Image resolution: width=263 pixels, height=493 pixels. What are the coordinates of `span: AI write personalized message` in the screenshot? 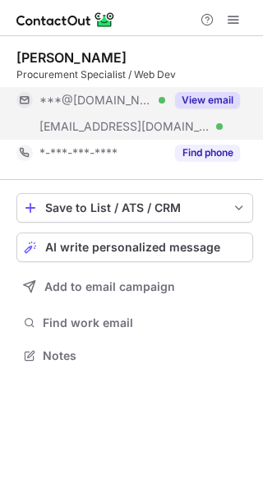 It's located at (132, 247).